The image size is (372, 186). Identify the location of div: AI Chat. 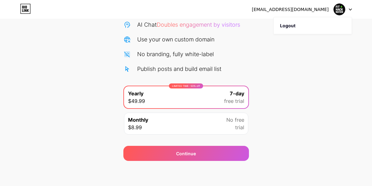
(189, 25).